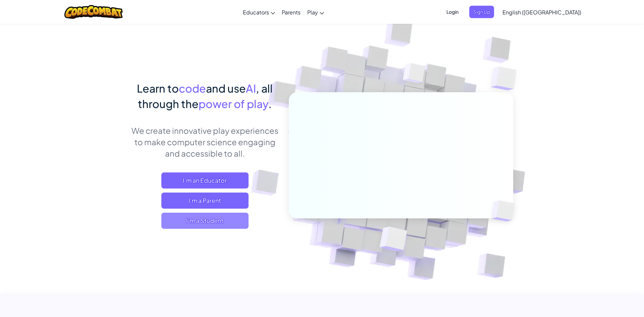 The height and width of the screenshot is (317, 644). What do you see at coordinates (158, 88) in the screenshot?
I see `span: Learn to` at bounding box center [158, 88].